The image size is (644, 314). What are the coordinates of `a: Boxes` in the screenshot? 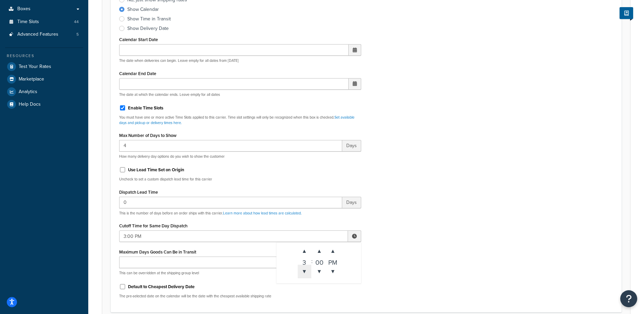 It's located at (44, 9).